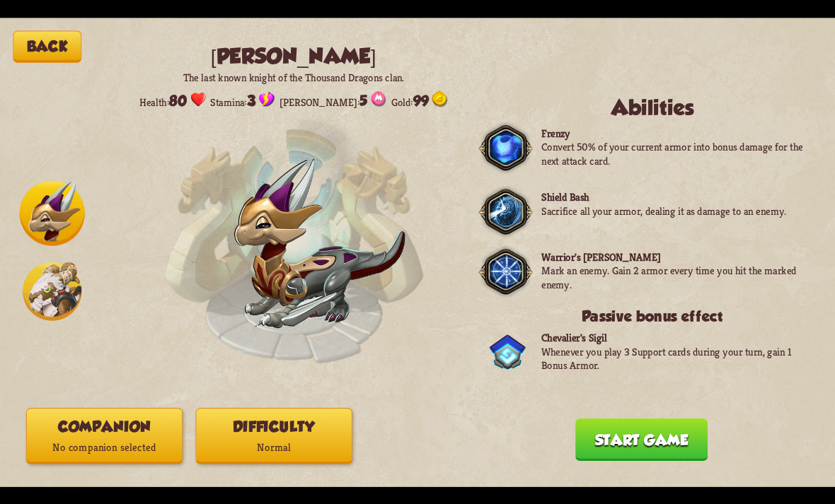 Image resolution: width=835 pixels, height=504 pixels. What do you see at coordinates (641, 440) in the screenshot?
I see `button: Start game` at bounding box center [641, 440].